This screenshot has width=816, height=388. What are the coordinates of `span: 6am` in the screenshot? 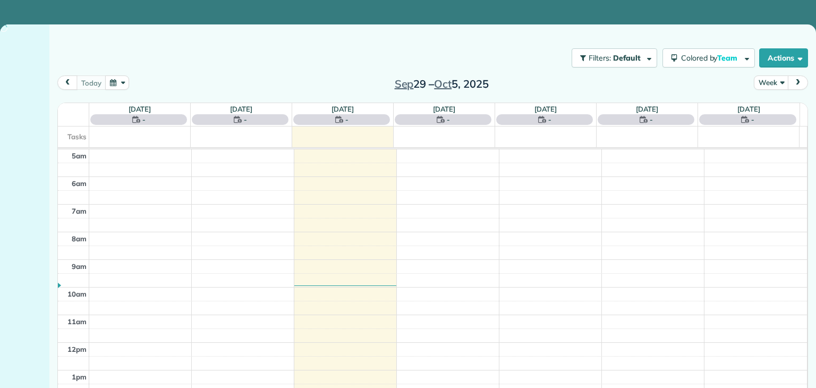 It's located at (79, 183).